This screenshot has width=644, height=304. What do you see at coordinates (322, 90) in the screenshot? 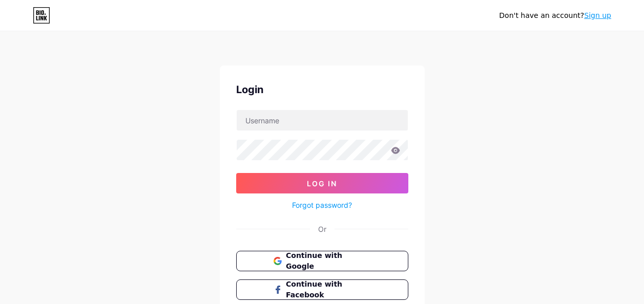
I see `div: Login` at bounding box center [322, 90].